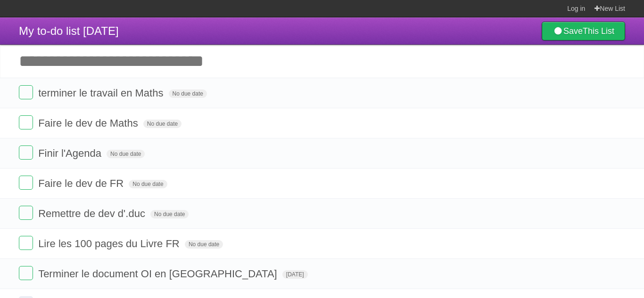  Describe the element at coordinates (110, 243) in the screenshot. I see `span: Lire les 100 pages du Livre FR` at that location.